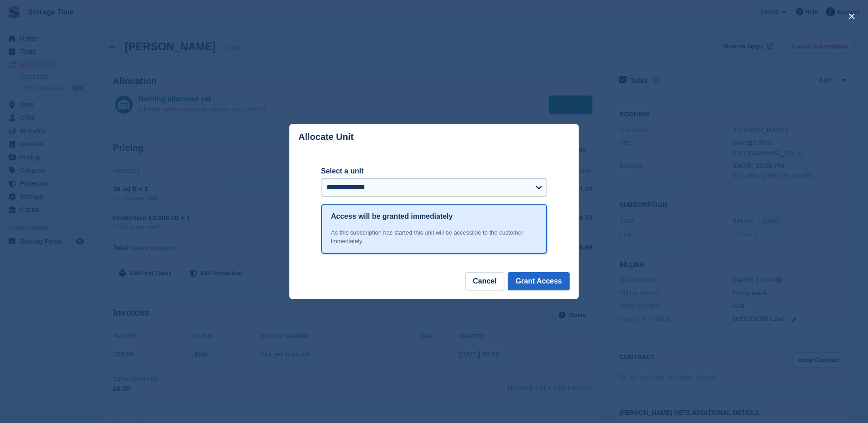 This screenshot has height=423, width=868. What do you see at coordinates (326, 137) in the screenshot?
I see `p: Allocate Unit` at bounding box center [326, 137].